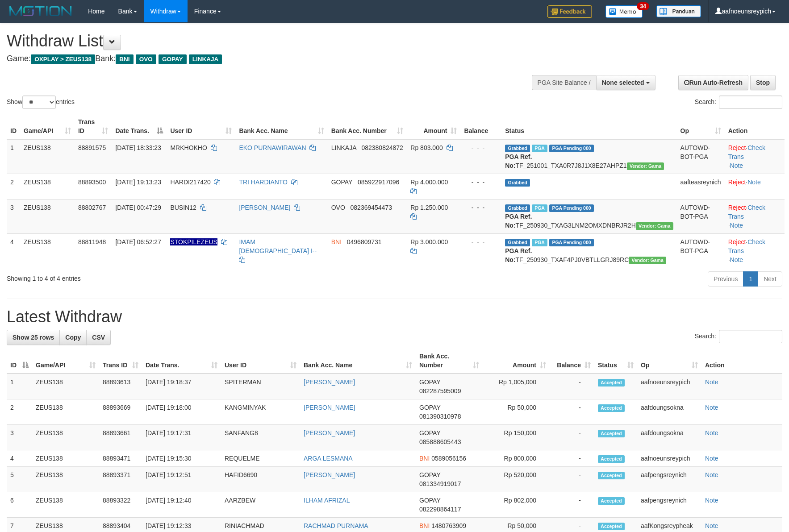  What do you see at coordinates (572, 361) in the screenshot?
I see `th: Balance: activate to sort column ascending` at bounding box center [572, 361].